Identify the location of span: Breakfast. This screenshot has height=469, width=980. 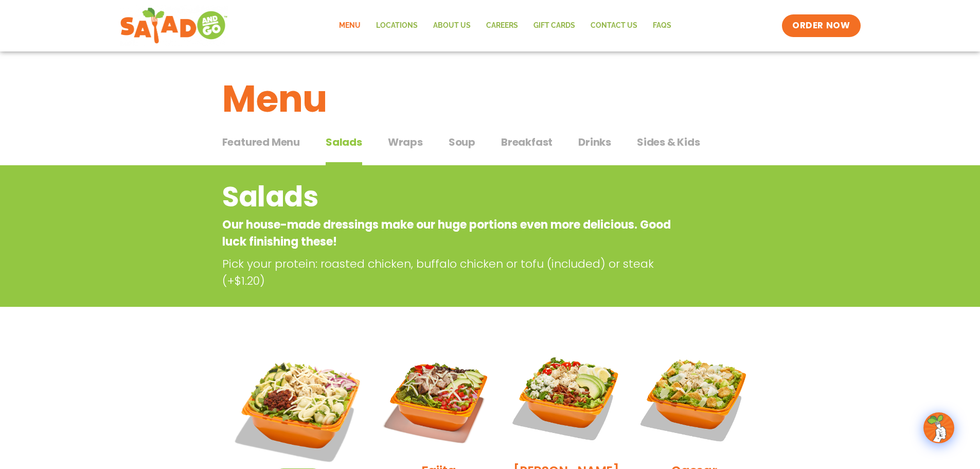
(527, 142).